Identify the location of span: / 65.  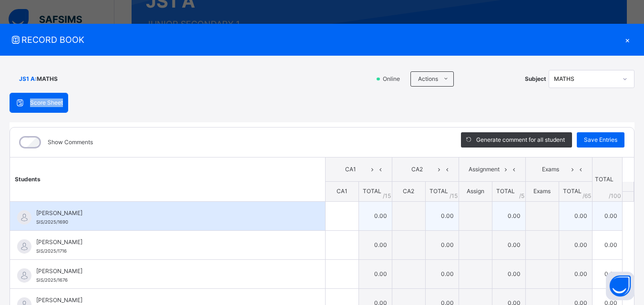
(586, 196).